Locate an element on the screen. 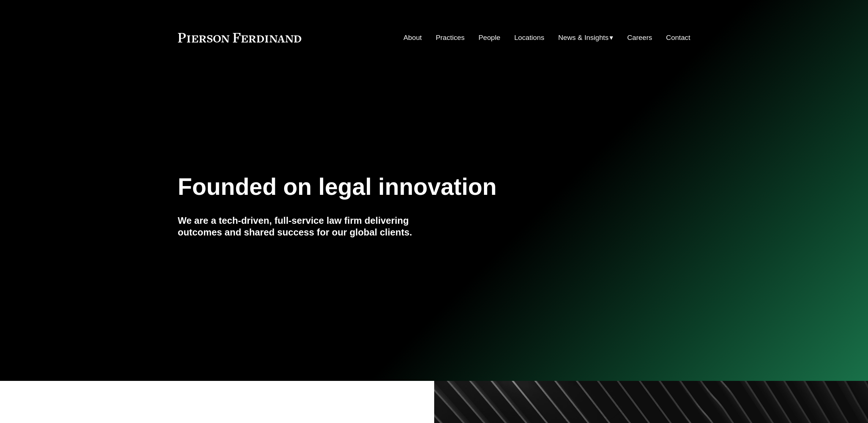  a: About is located at coordinates (413, 38).